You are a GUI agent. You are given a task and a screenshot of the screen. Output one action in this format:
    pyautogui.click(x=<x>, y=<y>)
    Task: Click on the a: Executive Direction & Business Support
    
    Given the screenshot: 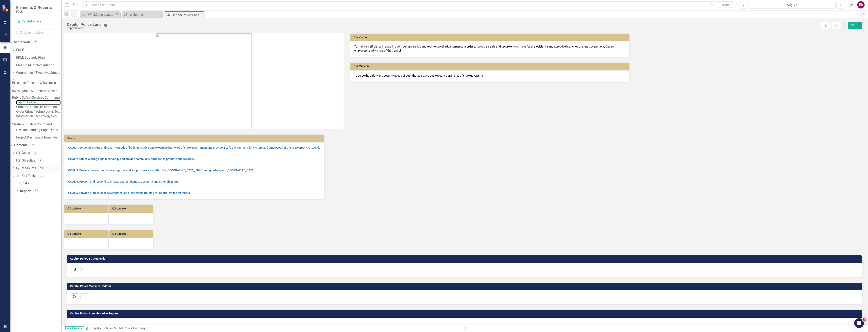 What is the action you would take?
    pyautogui.click(x=36, y=83)
    